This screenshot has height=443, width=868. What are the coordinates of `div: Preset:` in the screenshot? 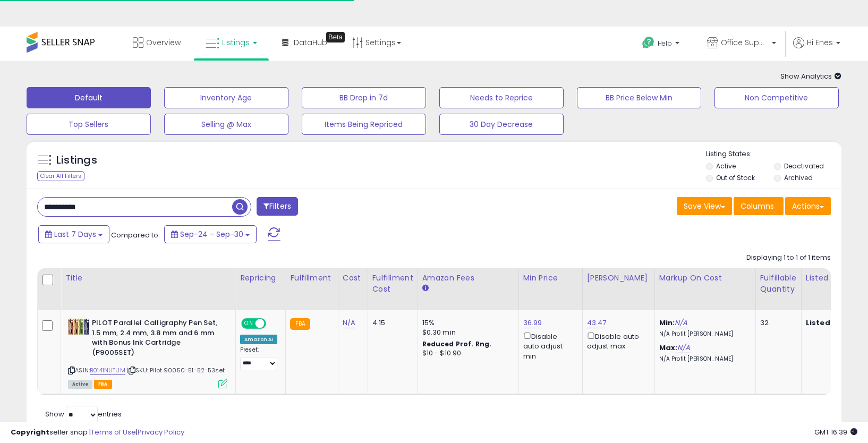 It's located at (259, 358).